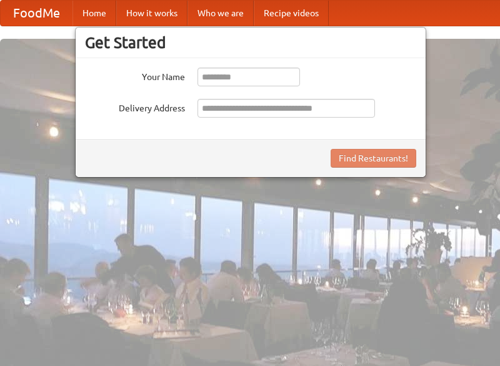  Describe the element at coordinates (221, 13) in the screenshot. I see `a: Who we are` at that location.